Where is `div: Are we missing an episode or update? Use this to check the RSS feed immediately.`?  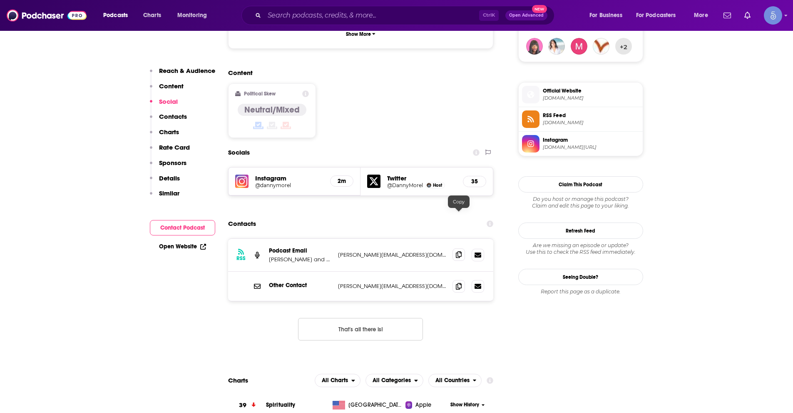 div: Are we missing an episode or update? Use this to check the RSS feed immediately. is located at coordinates (581, 249).